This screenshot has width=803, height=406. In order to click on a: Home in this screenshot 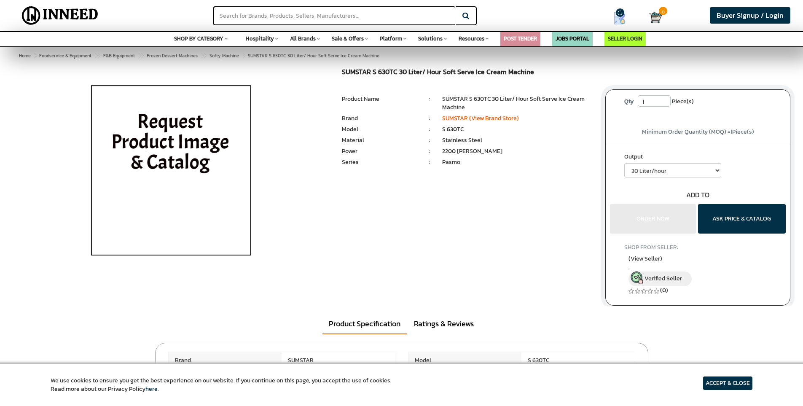, I will do `click(25, 56)`.